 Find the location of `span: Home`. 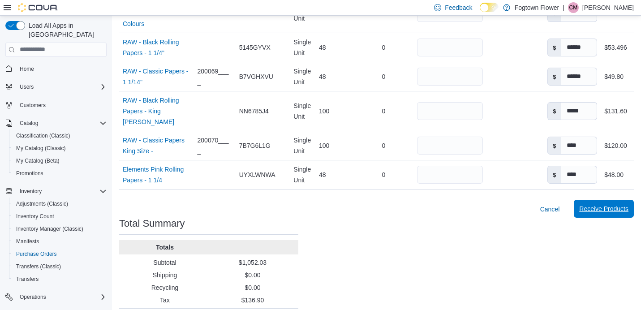

span: Home is located at coordinates (27, 69).